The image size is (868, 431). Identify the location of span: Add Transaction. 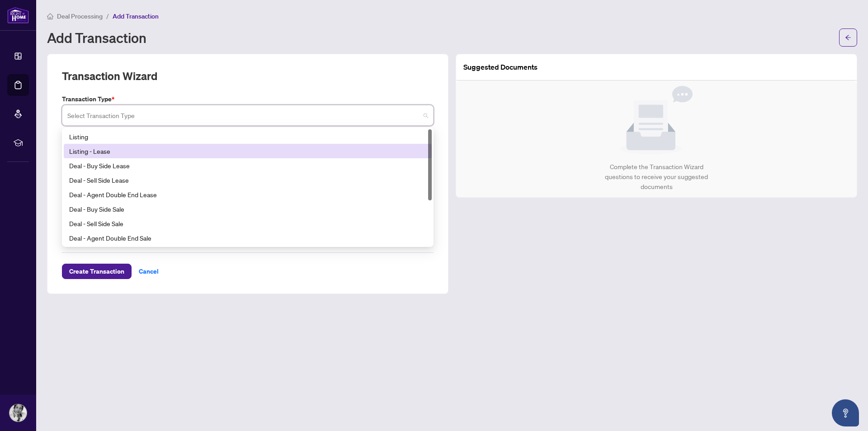
(136, 16).